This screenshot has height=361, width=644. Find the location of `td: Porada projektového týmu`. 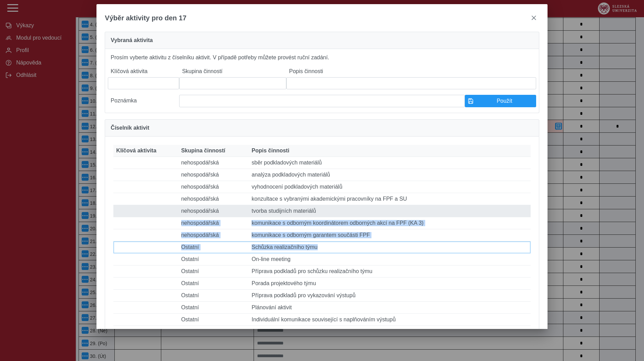

td: Porada projektového týmu is located at coordinates (389, 283).